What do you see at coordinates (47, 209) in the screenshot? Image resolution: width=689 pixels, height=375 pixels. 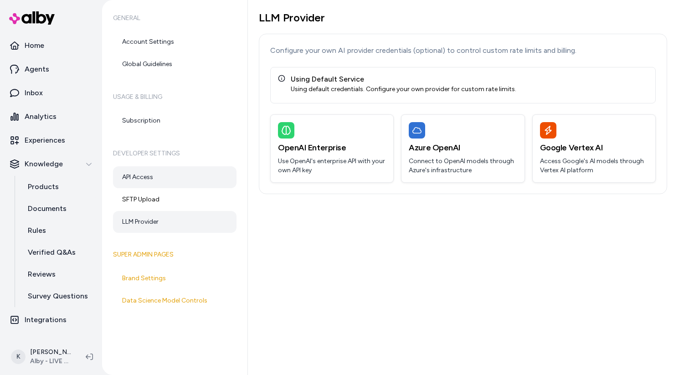 I see `p: Documents` at bounding box center [47, 209].